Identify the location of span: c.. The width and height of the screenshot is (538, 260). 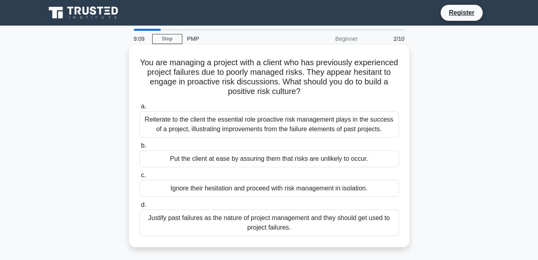
(143, 175).